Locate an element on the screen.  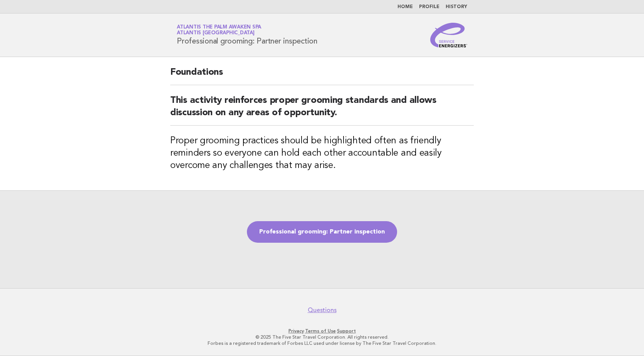
h3: Proper grooming practices should be highlighted often as friendly reminders so everyone can hold ... is located at coordinates (322, 153).